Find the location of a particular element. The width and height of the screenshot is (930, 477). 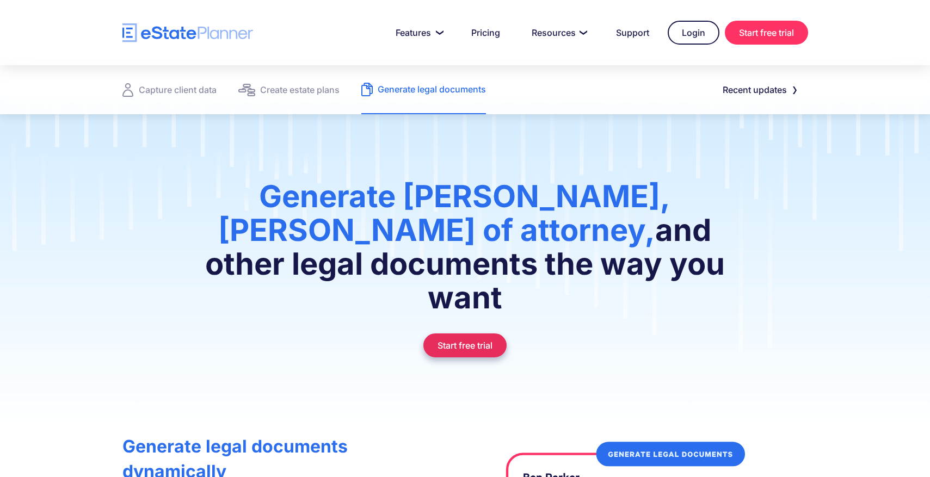

a: Login is located at coordinates (694, 33).